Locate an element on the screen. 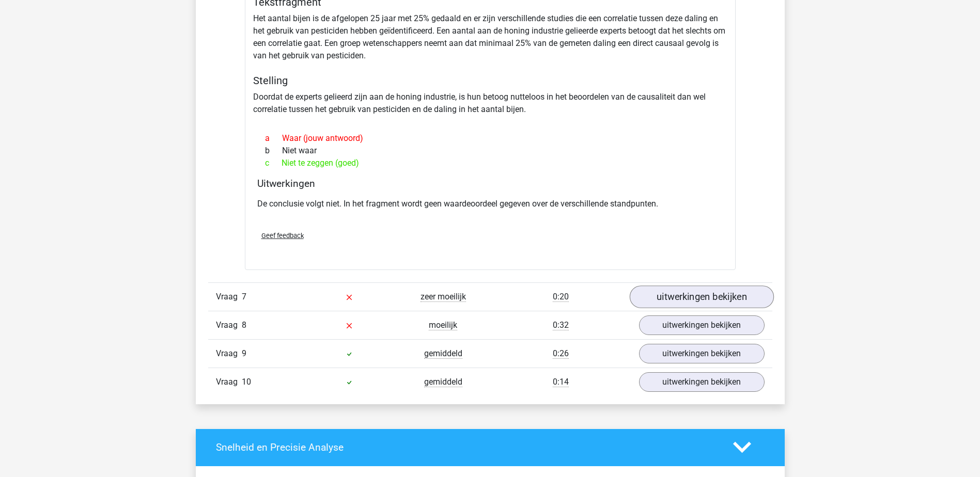 The image size is (980, 477). h4: Uitwerkingen is located at coordinates (490, 183).